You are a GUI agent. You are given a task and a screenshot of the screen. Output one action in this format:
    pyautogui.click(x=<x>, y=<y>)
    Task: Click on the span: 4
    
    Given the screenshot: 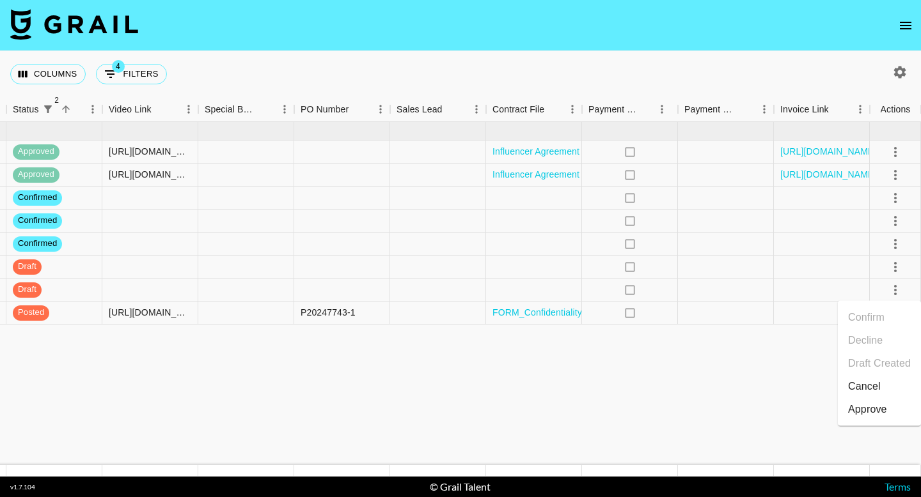 What is the action you would take?
    pyautogui.click(x=118, y=66)
    